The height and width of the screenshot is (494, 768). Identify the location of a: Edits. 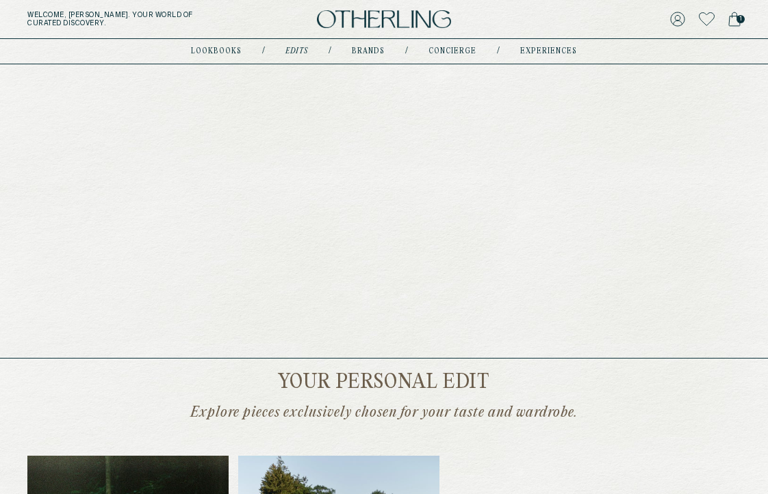
(296, 51).